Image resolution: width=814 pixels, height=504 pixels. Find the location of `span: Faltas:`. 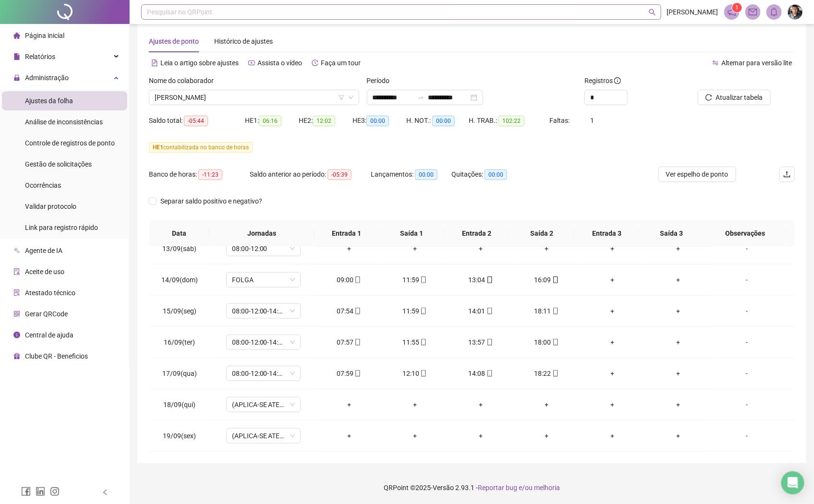

span: Faltas: is located at coordinates (559, 120).